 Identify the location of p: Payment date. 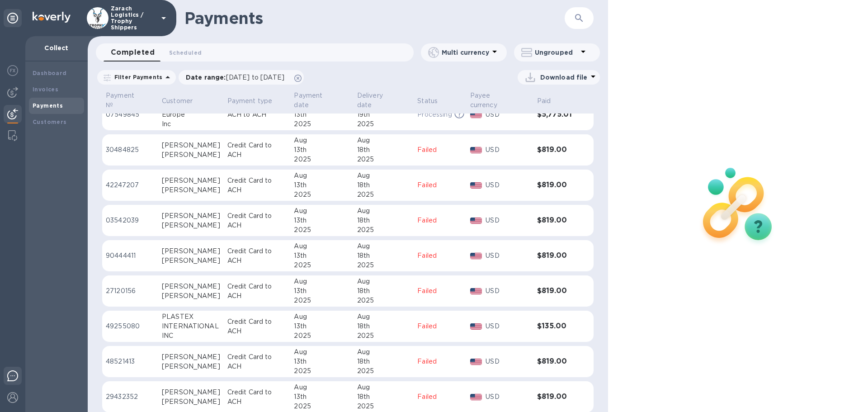
(316, 100).